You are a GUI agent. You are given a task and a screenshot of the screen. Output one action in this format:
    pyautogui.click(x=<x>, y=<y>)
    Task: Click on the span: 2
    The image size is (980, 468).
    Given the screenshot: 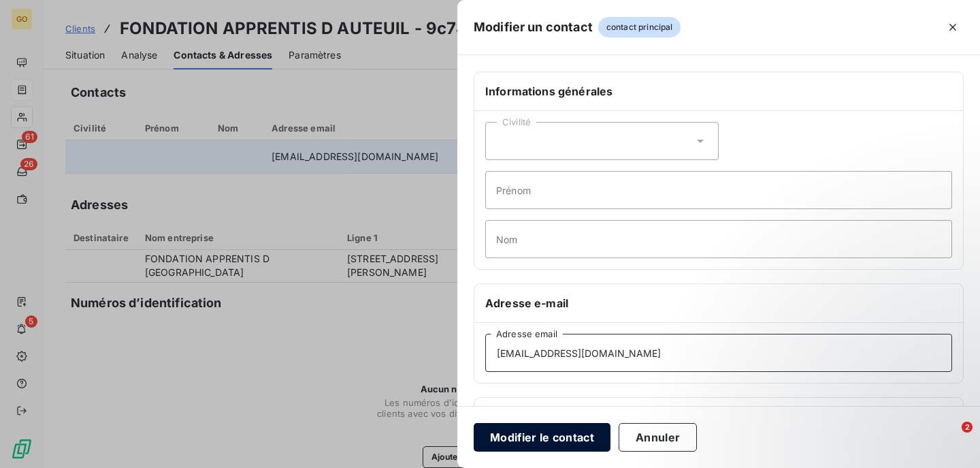 What is the action you would take?
    pyautogui.click(x=967, y=427)
    